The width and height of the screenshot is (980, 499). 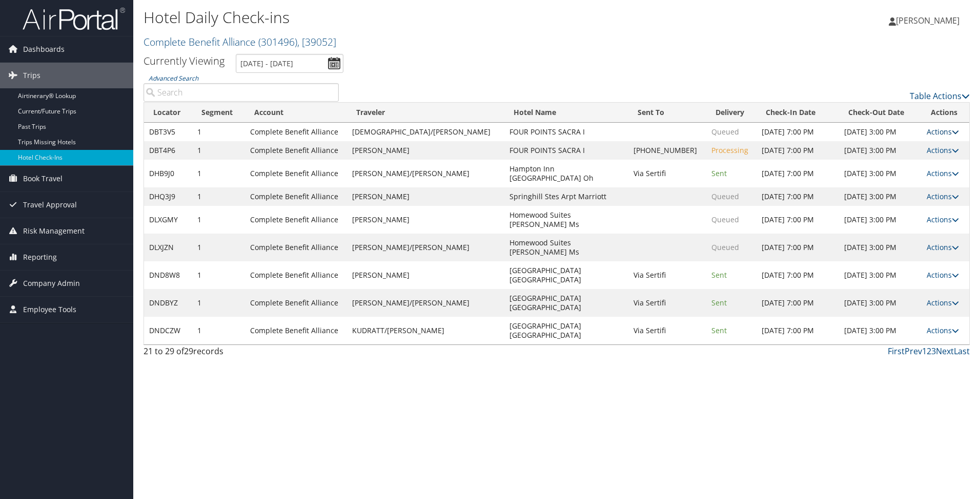 I want to click on span: Risk Management, so click(x=54, y=231).